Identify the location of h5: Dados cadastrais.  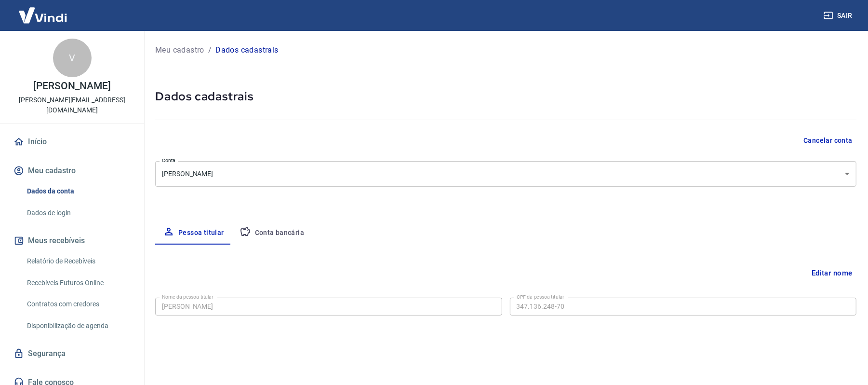
(506, 97).